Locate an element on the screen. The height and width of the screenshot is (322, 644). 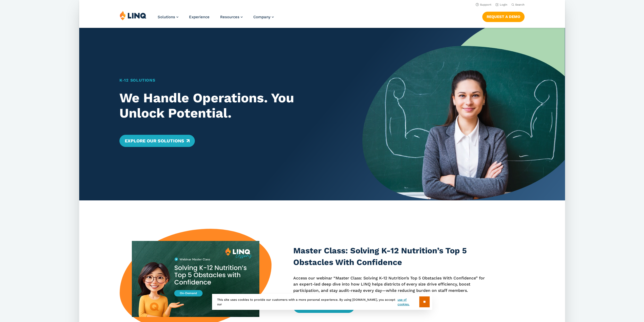
h1: K‑12 Solutions is located at coordinates (231, 80).